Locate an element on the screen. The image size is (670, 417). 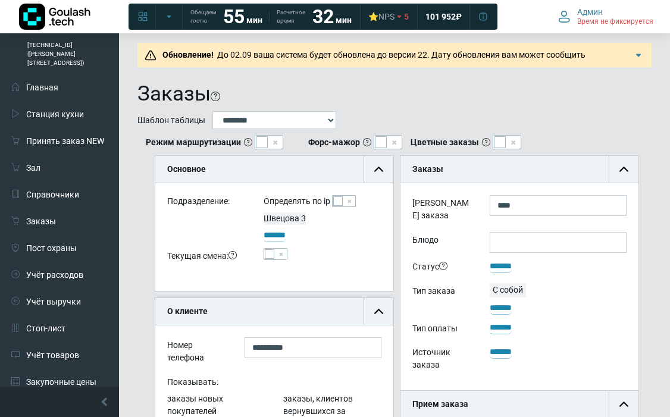
button: Админ Время не фиксируется is located at coordinates (606, 17).